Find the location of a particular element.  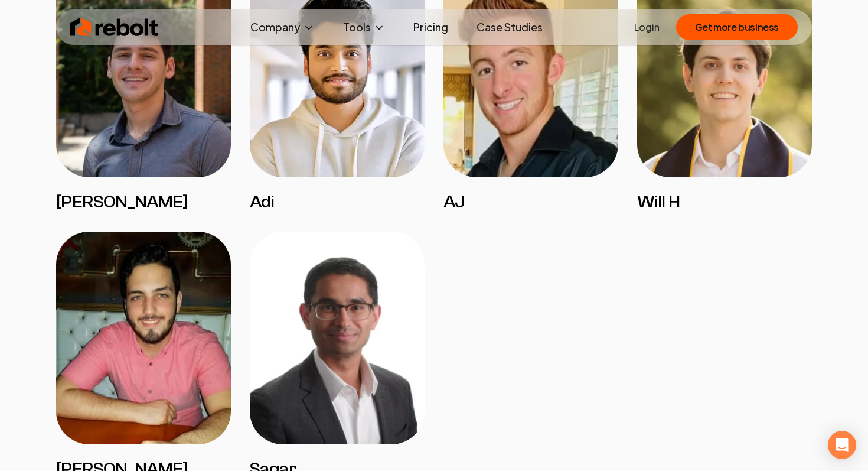

img: Rebolt Logo is located at coordinates (114, 27).